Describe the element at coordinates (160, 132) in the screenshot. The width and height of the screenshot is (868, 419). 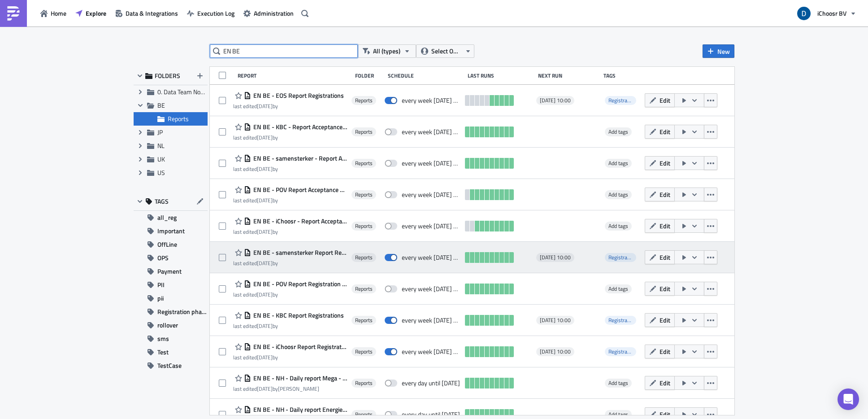
I see `span: JP` at that location.